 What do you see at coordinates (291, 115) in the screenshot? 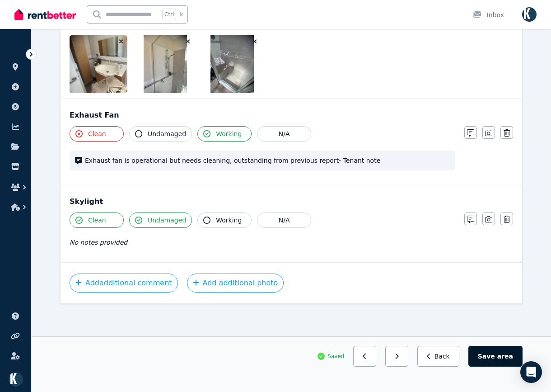
I see `div: Exhaust Fan` at bounding box center [291, 115].